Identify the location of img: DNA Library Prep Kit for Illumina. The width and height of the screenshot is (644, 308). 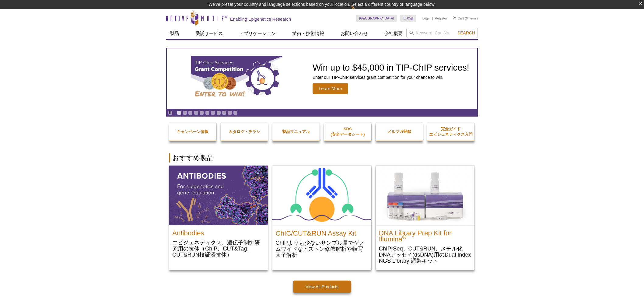
(425, 195).